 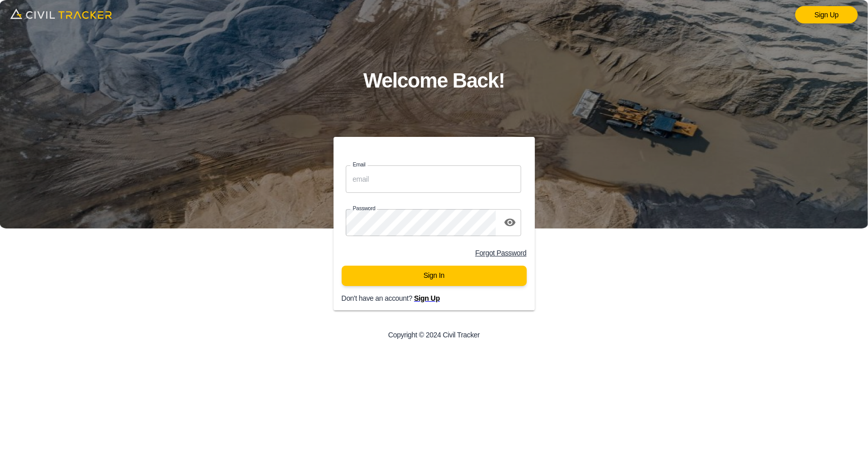 What do you see at coordinates (435, 80) in the screenshot?
I see `h1: Welcome Back!` at bounding box center [435, 80].